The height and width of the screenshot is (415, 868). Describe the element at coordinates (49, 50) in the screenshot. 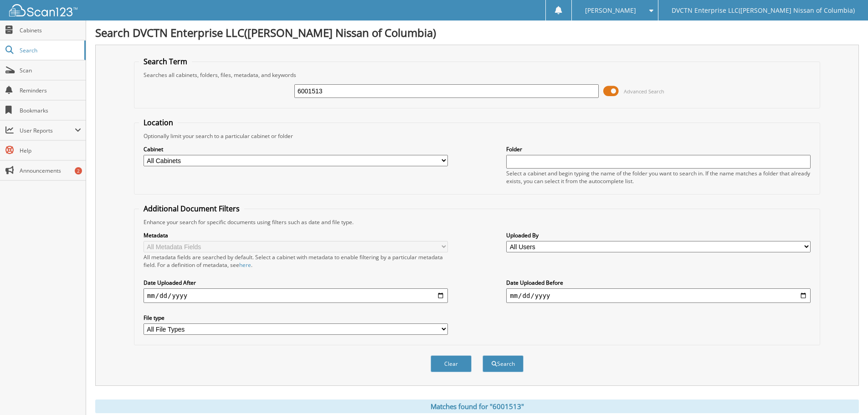

I see `span: Search` at that location.